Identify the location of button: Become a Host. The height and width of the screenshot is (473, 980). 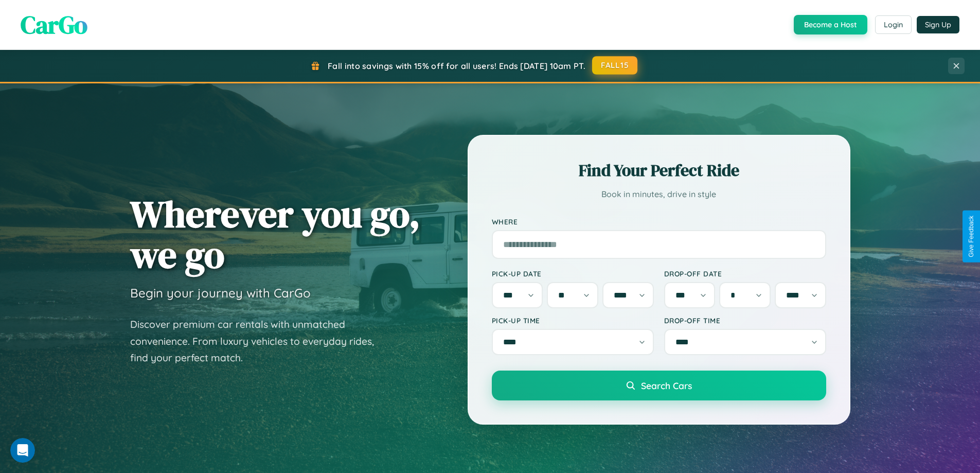
(830, 24).